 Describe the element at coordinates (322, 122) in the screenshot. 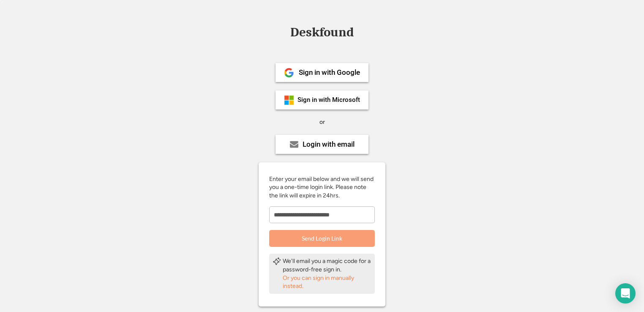

I see `div: or` at that location.